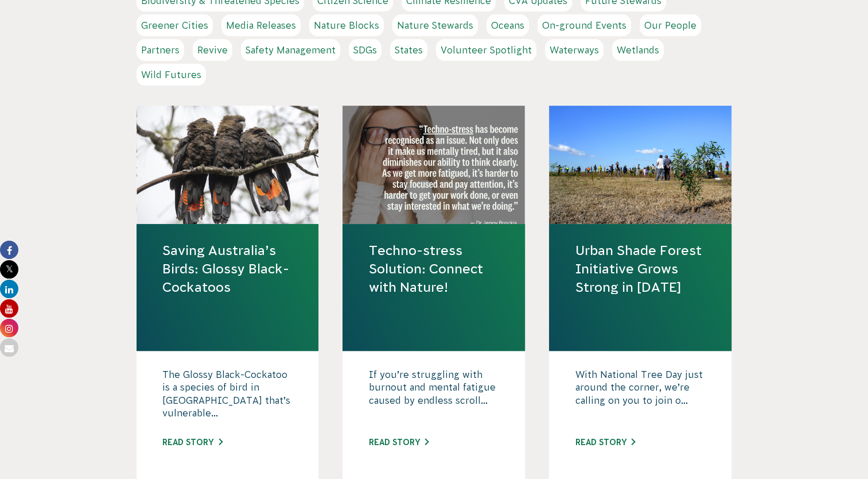  What do you see at coordinates (574, 50) in the screenshot?
I see `a: Waterways` at bounding box center [574, 50].